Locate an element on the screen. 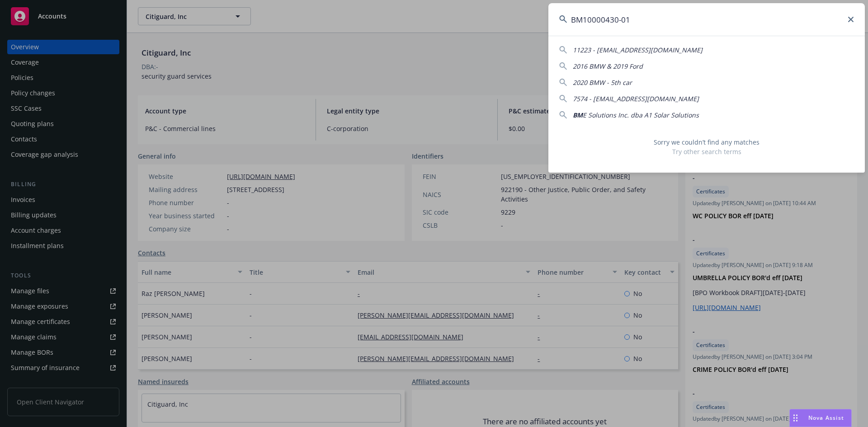 This screenshot has width=868, height=427. button: Nova Assist is located at coordinates (821, 418).